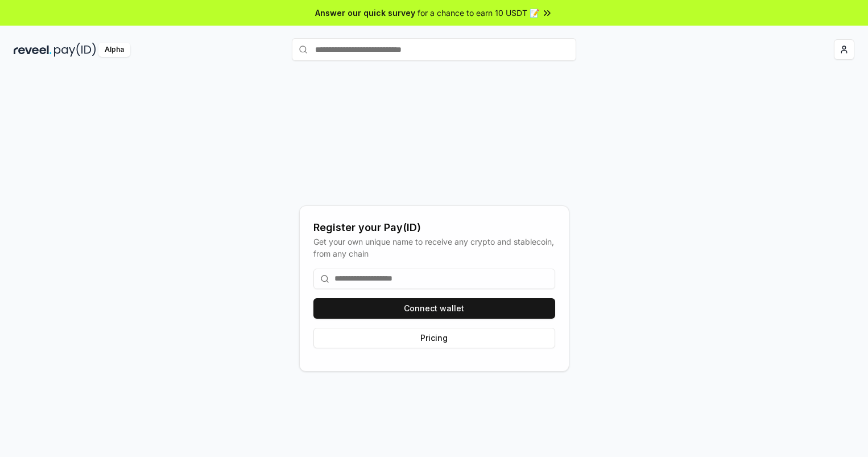 This screenshot has width=868, height=457. Describe the element at coordinates (434, 309) in the screenshot. I see `button: Connect wallet` at that location.